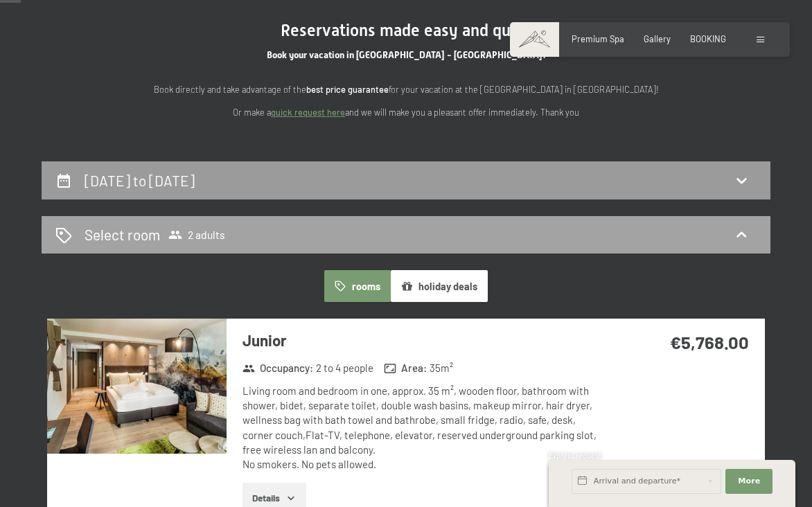 The image size is (812, 507). Describe the element at coordinates (598, 39) in the screenshot. I see `span: Premium Spa` at that location.